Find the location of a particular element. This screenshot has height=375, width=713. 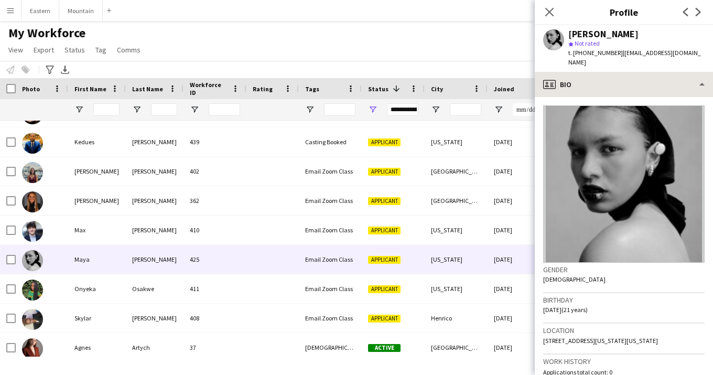

span: Last Name is located at coordinates (147, 89).